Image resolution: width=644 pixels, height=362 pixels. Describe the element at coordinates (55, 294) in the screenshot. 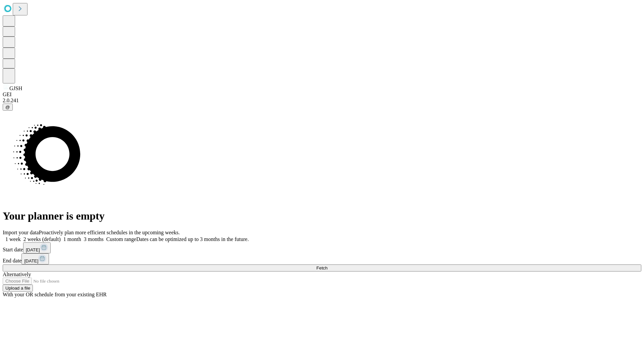

I see `span: With your OR schedule from your existing EHR` at that location.